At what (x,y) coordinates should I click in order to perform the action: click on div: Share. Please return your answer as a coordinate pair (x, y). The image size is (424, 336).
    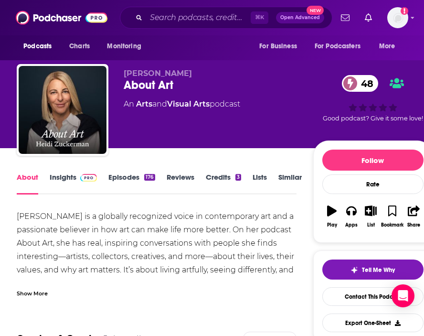
    Looking at the image, I should click on (414, 225).